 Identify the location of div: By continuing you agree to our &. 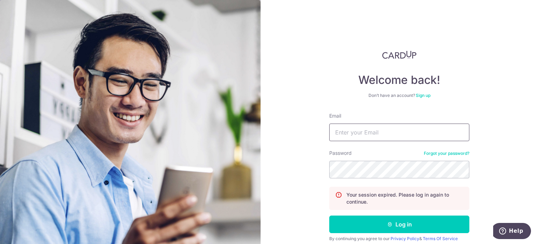
(400, 238).